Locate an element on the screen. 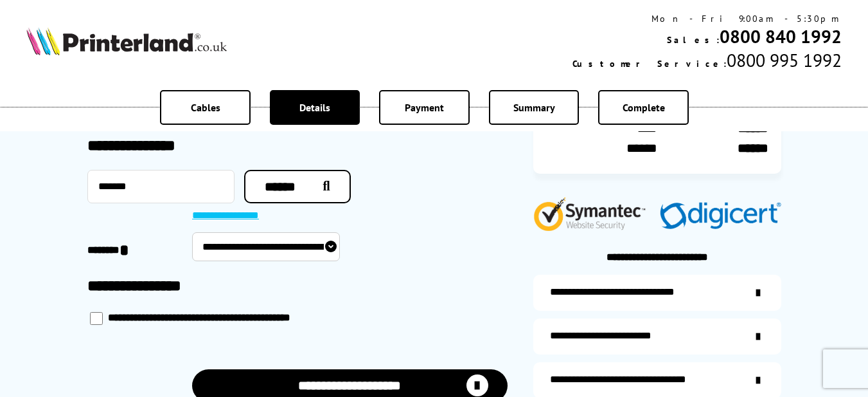 The width and height of the screenshot is (868, 397). span: Sales: is located at coordinates (694, 40).